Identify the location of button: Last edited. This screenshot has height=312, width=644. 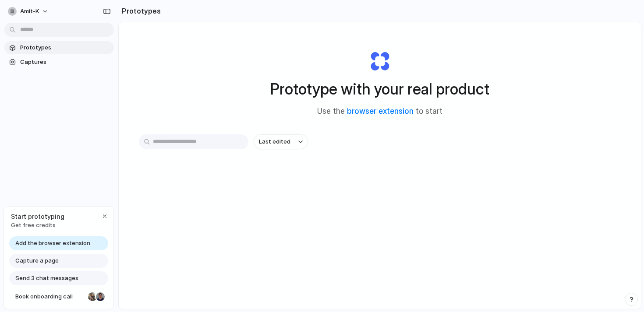
(281, 142).